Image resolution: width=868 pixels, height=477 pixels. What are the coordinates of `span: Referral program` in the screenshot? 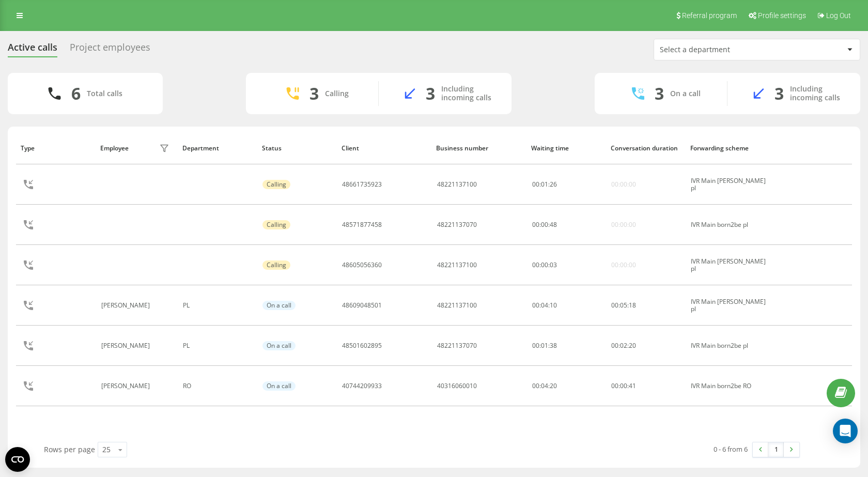 It's located at (709, 15).